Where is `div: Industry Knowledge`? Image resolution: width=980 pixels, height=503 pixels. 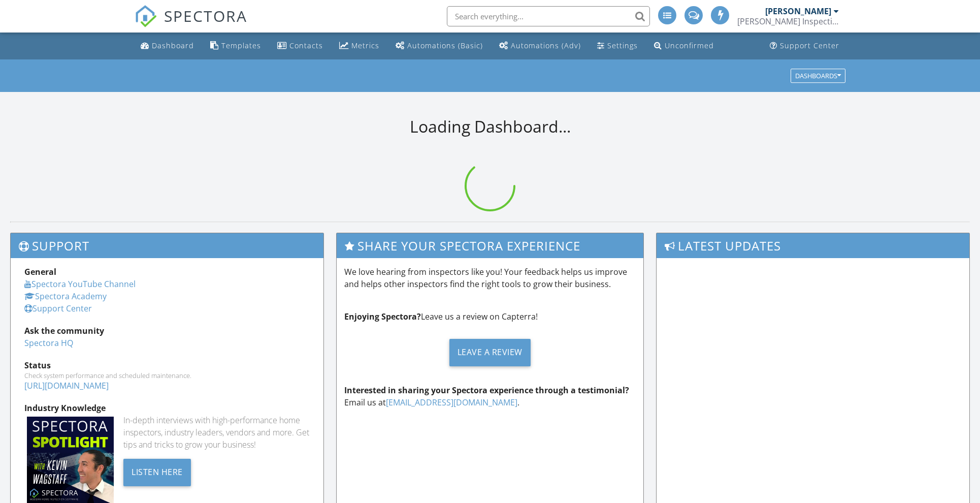 div: Industry Knowledge is located at coordinates (167, 408).